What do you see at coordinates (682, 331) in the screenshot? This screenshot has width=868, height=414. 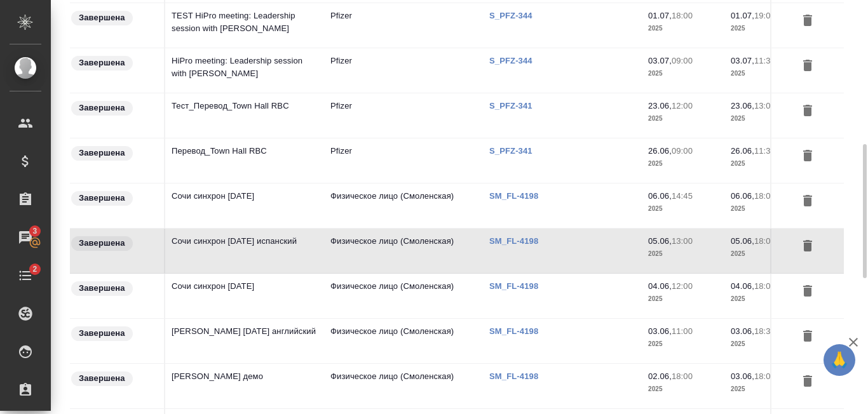 I see `p: 11:00` at bounding box center [682, 331].